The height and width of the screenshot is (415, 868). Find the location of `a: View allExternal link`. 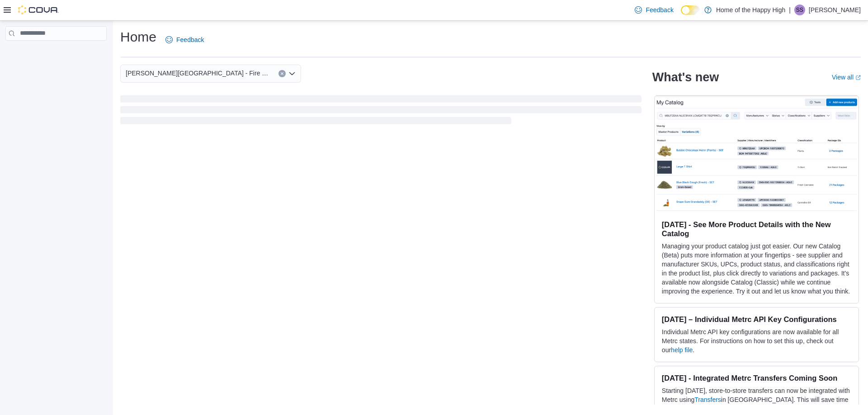

a: View allExternal link is located at coordinates (846, 78).